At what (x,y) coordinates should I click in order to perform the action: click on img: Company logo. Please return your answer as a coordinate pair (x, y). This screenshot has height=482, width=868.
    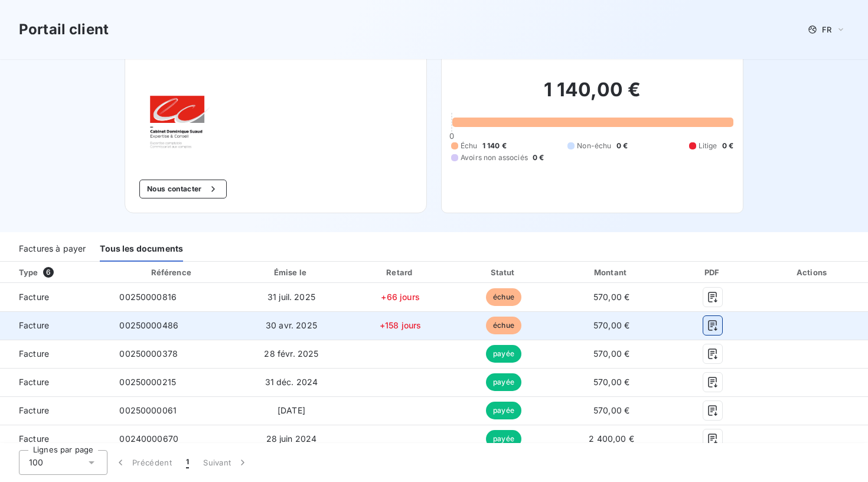
    Looking at the image, I should click on (177, 123).